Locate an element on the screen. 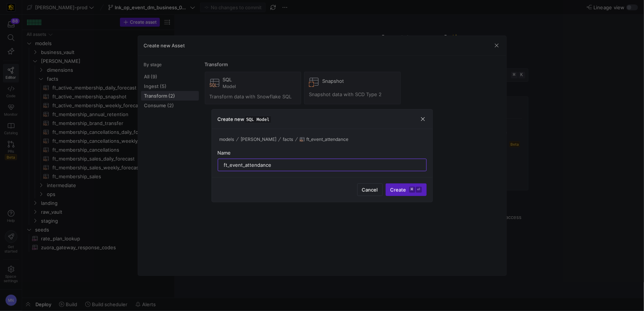 This screenshot has height=311, width=644. h3: Create new is located at coordinates (244, 119).